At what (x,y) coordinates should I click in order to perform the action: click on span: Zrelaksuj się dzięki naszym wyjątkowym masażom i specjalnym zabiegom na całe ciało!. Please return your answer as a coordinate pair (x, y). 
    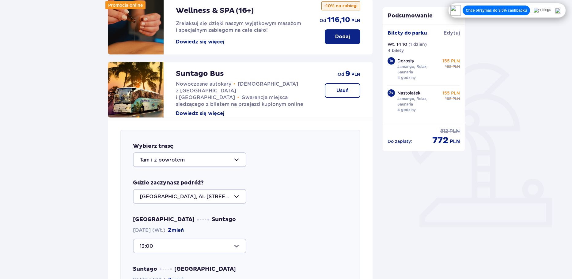
    Looking at the image, I should click on (238, 27).